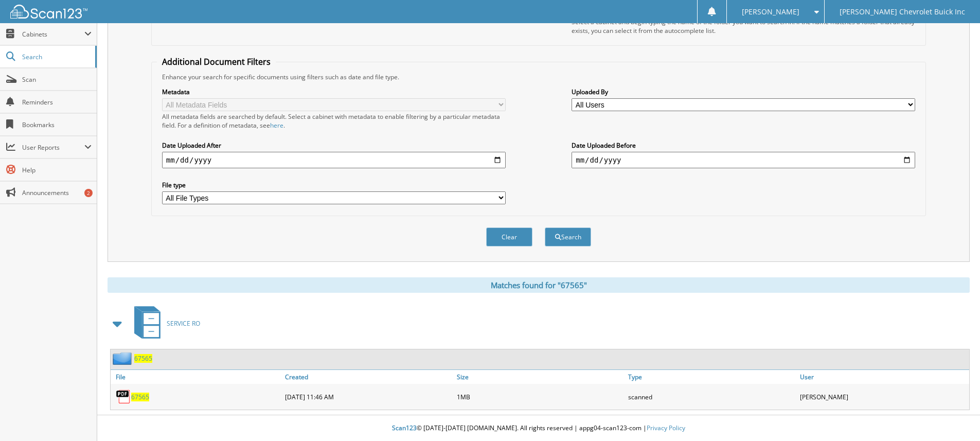 The width and height of the screenshot is (980, 441). What do you see at coordinates (183, 323) in the screenshot?
I see `span: SERVICE RO` at bounding box center [183, 323].